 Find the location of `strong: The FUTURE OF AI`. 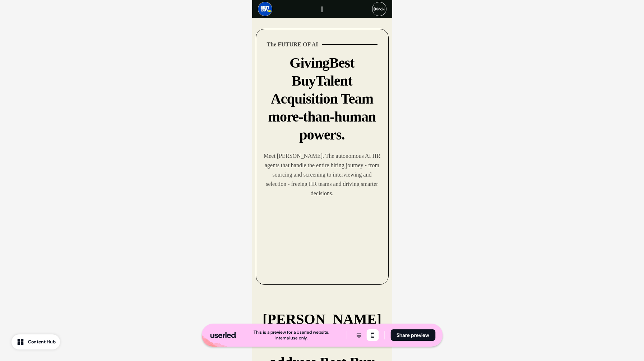

strong: The FUTURE OF AI is located at coordinates (293, 44).